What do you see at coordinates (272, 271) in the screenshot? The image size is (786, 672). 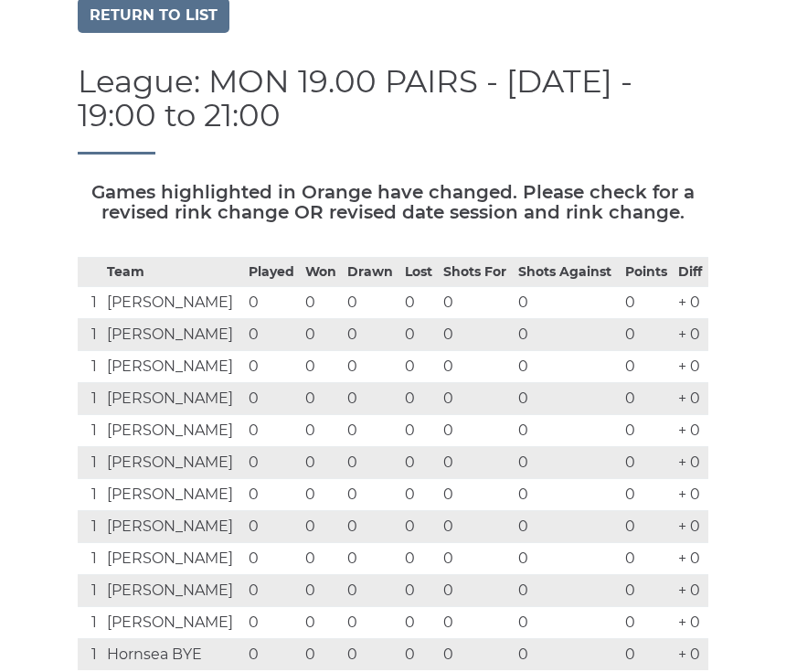 I see `th: Played` at bounding box center [272, 271].